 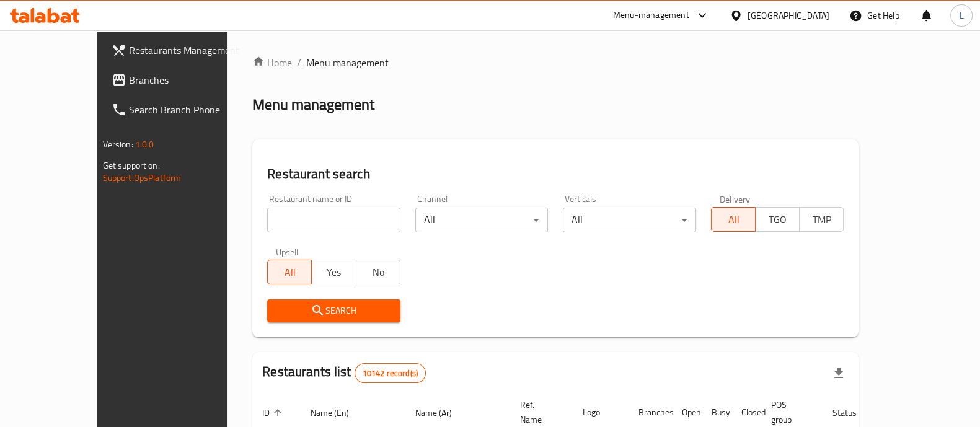 I want to click on a: Branches, so click(x=181, y=80).